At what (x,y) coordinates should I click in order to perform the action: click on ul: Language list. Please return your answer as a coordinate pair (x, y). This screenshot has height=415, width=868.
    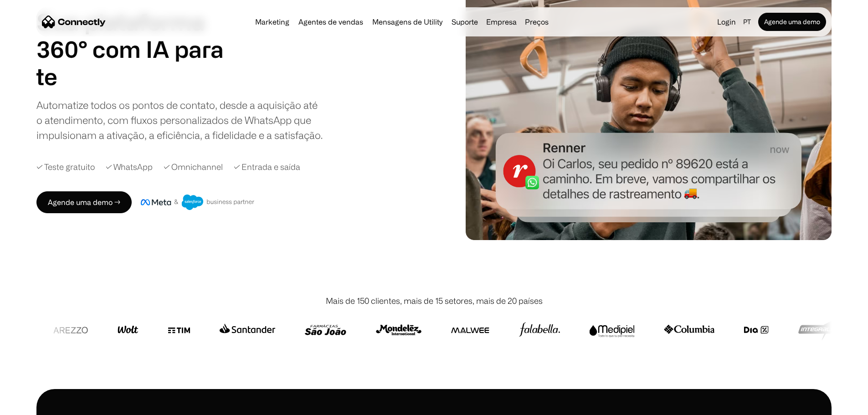
    Looking at the image, I should click on (37, 406).